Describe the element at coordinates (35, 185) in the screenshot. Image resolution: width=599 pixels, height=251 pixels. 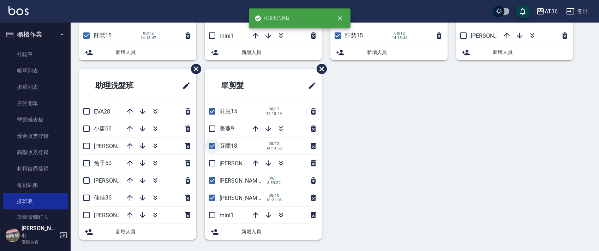
I see `a: 每日結帳` at that location.